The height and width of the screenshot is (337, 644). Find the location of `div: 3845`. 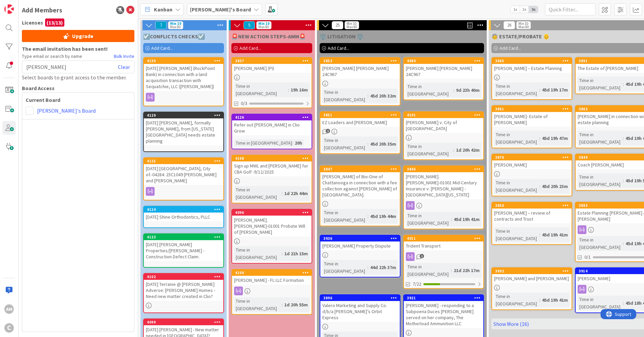

div: 3845 is located at coordinates (445, 169).